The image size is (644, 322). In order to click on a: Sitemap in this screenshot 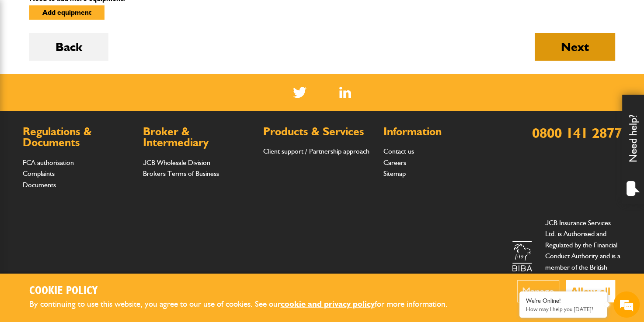, I will do `click(394, 173)`.